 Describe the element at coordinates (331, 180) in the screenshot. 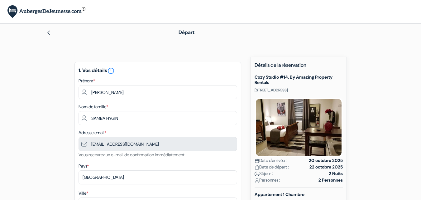

I see `strong: 2 Personnes` at that location.